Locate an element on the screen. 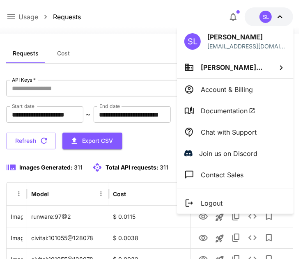 This screenshot has width=303, height=259. p: Join us on Discord is located at coordinates (228, 154).